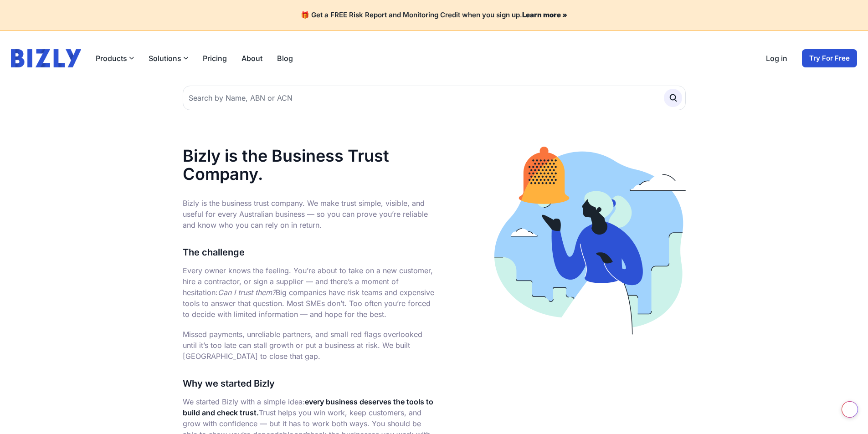  Describe the element at coordinates (434, 98) in the screenshot. I see `input: Search by Name, ABN or ACN` at that location.